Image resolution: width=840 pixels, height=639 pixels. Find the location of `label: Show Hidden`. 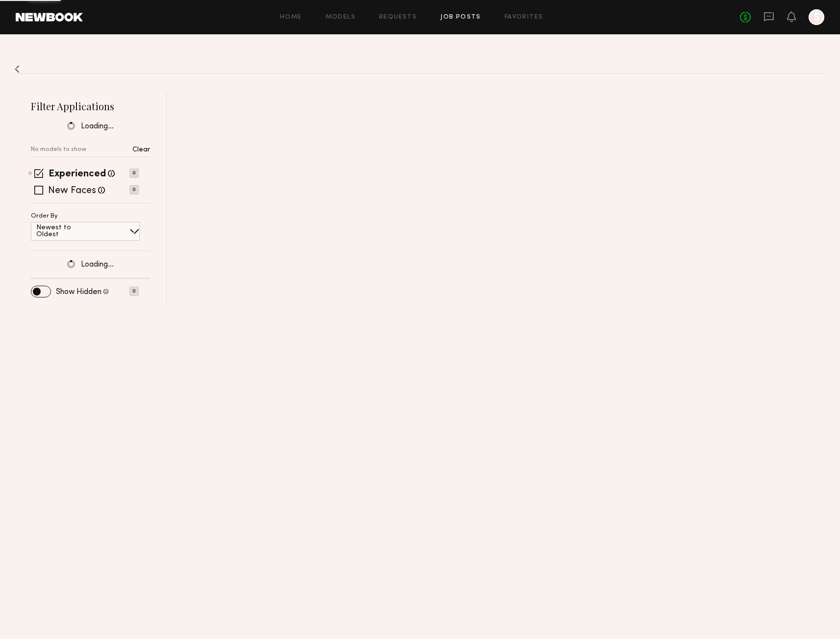

label: Show Hidden is located at coordinates (78, 292).